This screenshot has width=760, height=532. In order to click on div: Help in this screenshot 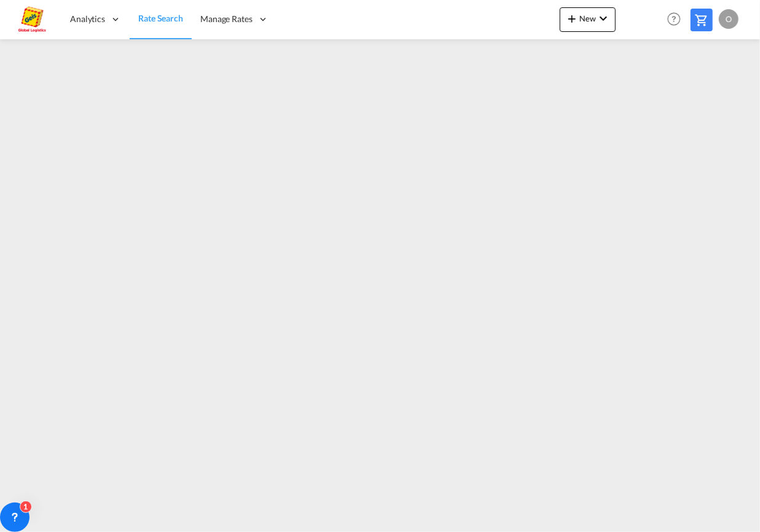, I will do `click(677, 19)`.